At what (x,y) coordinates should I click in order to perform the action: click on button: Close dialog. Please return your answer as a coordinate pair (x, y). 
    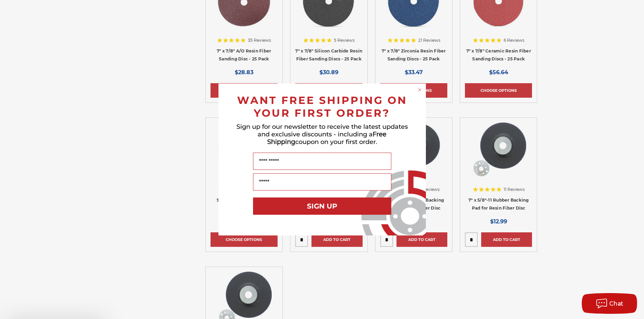
    Looking at the image, I should click on (420, 90).